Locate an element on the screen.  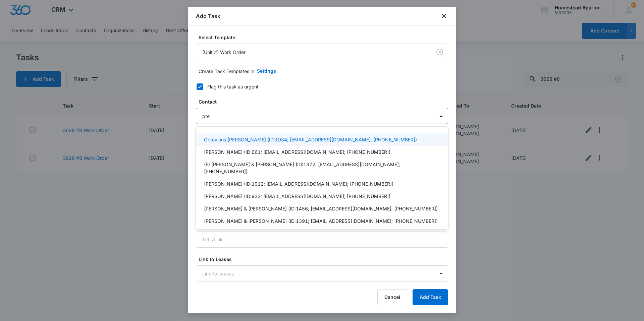
label: Contact is located at coordinates (324, 101).